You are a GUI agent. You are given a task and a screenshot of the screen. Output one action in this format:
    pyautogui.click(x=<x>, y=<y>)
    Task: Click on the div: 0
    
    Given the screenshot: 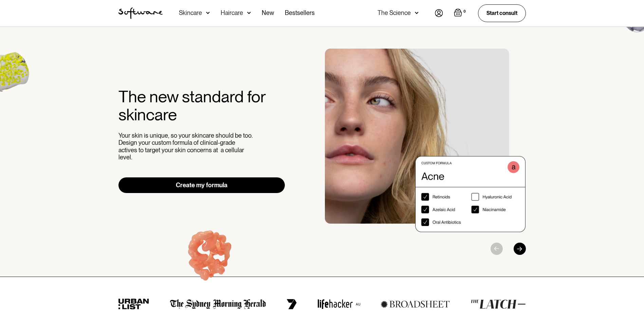 What is the action you would take?
    pyautogui.click(x=464, y=12)
    